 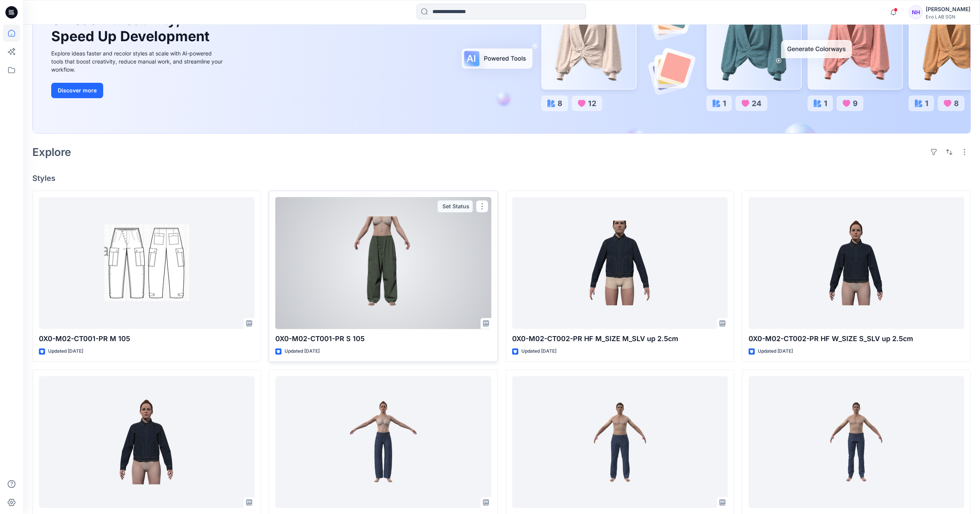 What do you see at coordinates (51, 152) in the screenshot?
I see `h2: Explore` at bounding box center [51, 152].